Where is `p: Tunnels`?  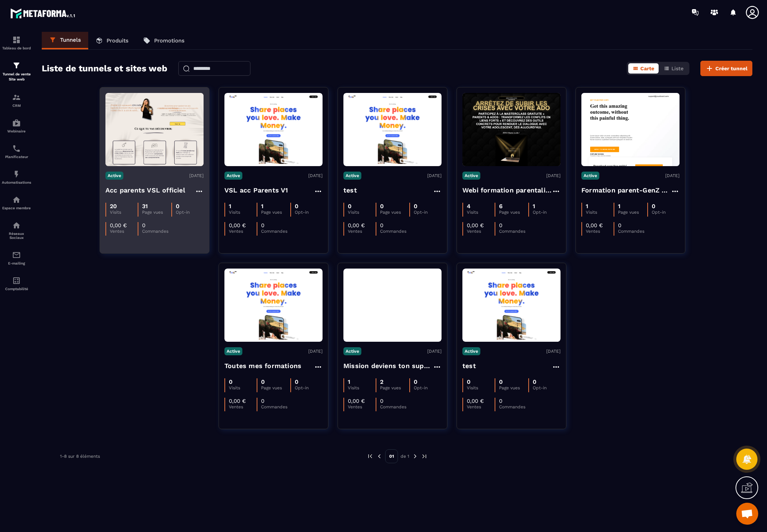
p: Tunnels is located at coordinates (70, 40).